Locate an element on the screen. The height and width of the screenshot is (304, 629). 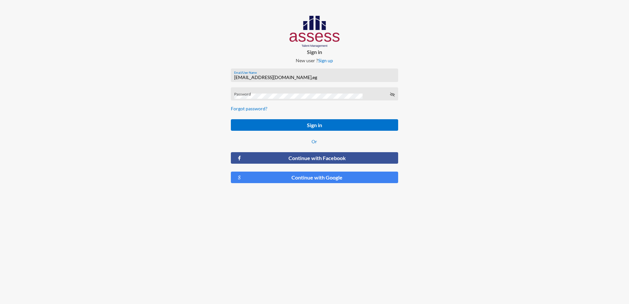
p: Or is located at coordinates (314, 141).